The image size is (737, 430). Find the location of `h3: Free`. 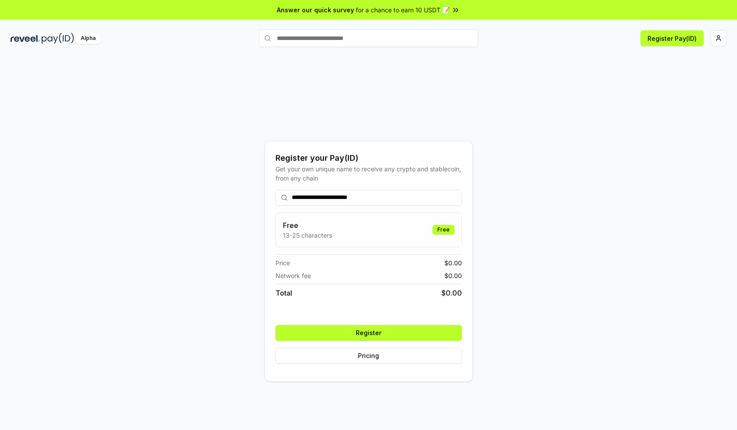

h3: Free is located at coordinates (308, 225).